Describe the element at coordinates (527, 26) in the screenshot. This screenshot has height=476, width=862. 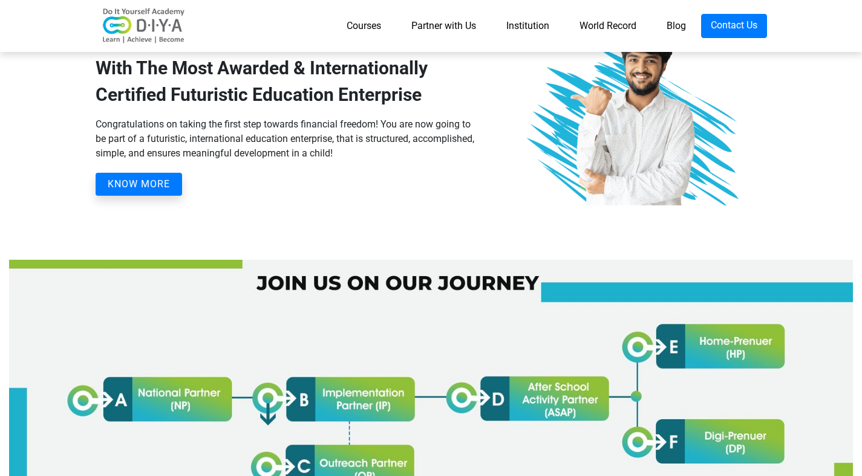
I see `a: Institution` at that location.